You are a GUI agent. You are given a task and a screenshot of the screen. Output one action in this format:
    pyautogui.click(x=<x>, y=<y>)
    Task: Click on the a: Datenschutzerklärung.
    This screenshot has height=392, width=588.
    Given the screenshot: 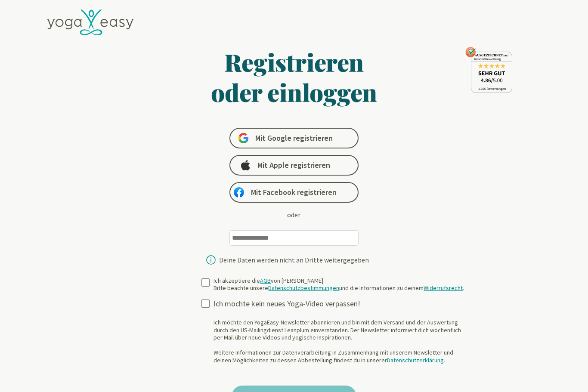 What is the action you would take?
    pyautogui.click(x=416, y=360)
    